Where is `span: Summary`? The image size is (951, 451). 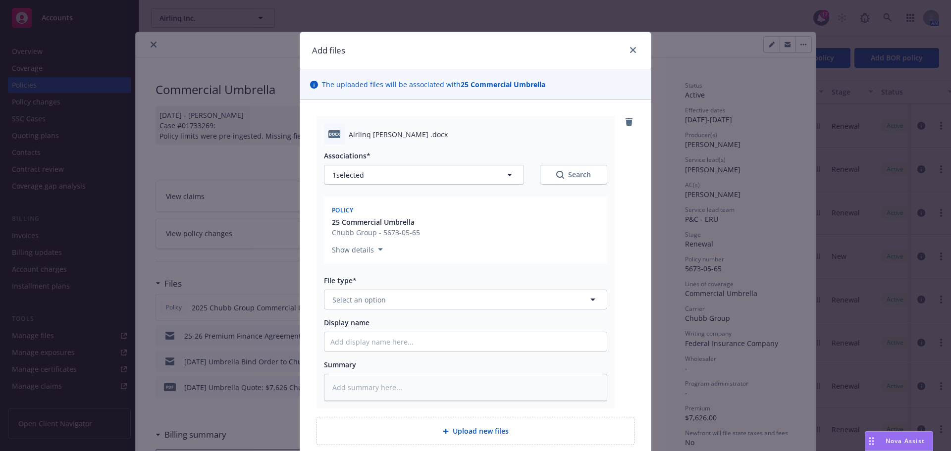
span: Summary is located at coordinates (340, 365).